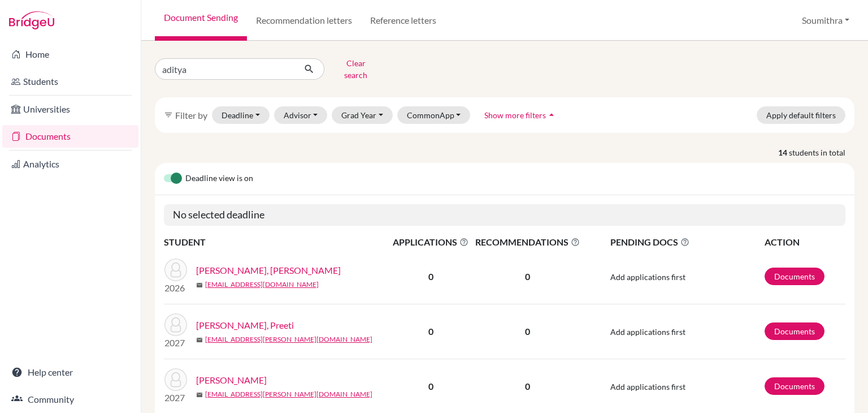  What do you see at coordinates (169, 115) in the screenshot?
I see `i: filter_list` at bounding box center [169, 115].